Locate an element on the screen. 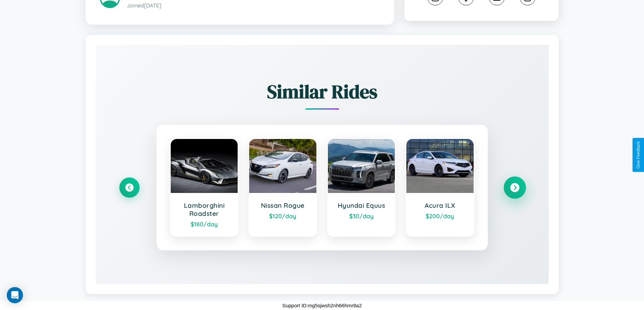 This screenshot has width=644, height=310. div: Give Feedback is located at coordinates (638, 155).